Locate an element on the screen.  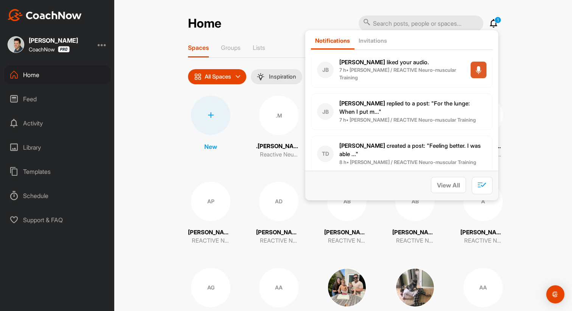
h2: Home is located at coordinates (205, 23).